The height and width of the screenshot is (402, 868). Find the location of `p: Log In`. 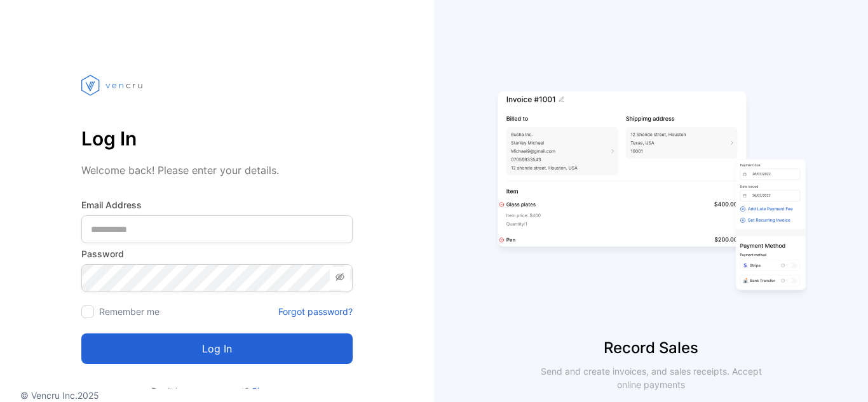

p: Log In is located at coordinates (217, 138).